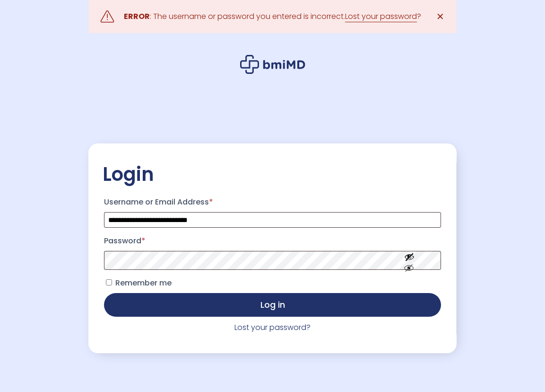 This screenshot has width=545, height=392. I want to click on button: Log in, so click(272, 305).